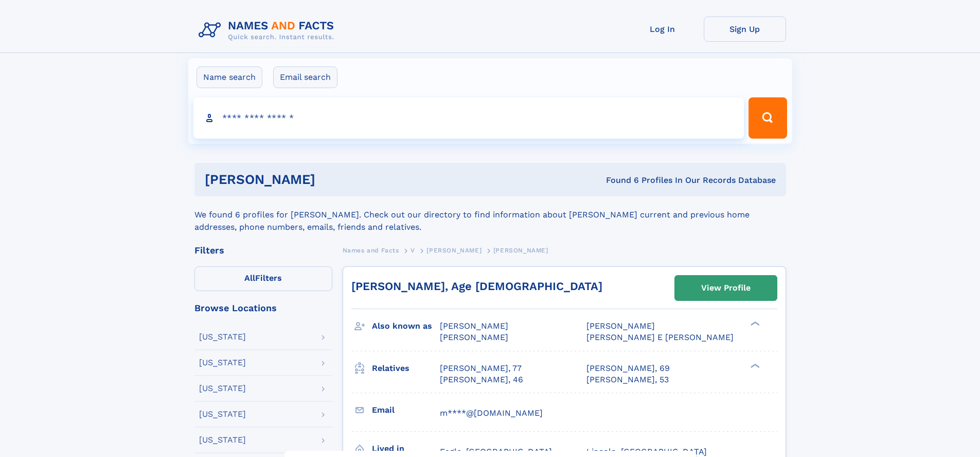 The height and width of the screenshot is (457, 980). I want to click on a: View Profile, so click(726, 288).